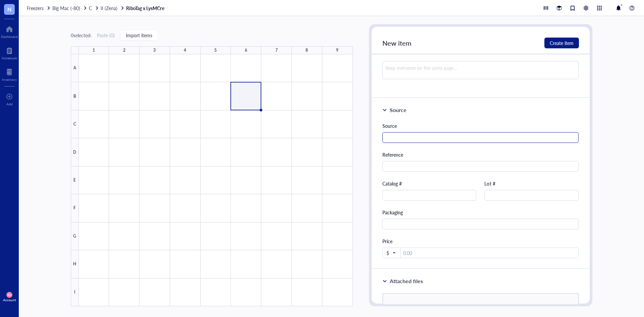  What do you see at coordinates (109, 8) in the screenshot?
I see `span: II (Zena)` at bounding box center [109, 8].